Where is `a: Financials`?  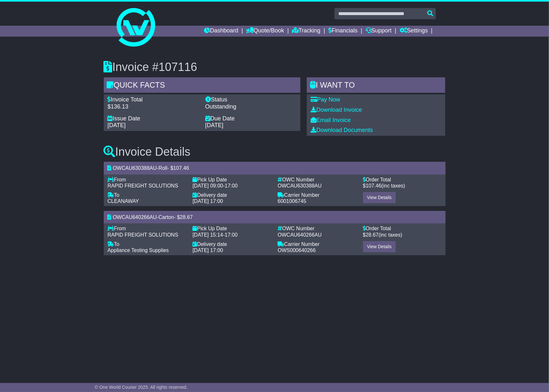 a: Financials is located at coordinates (343, 31).